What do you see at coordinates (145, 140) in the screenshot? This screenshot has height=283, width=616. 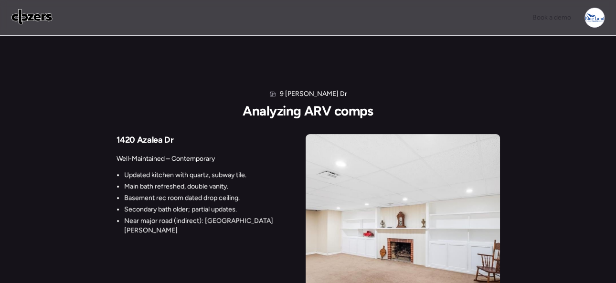 I see `span: 1420 Azalea Dr` at bounding box center [145, 140].